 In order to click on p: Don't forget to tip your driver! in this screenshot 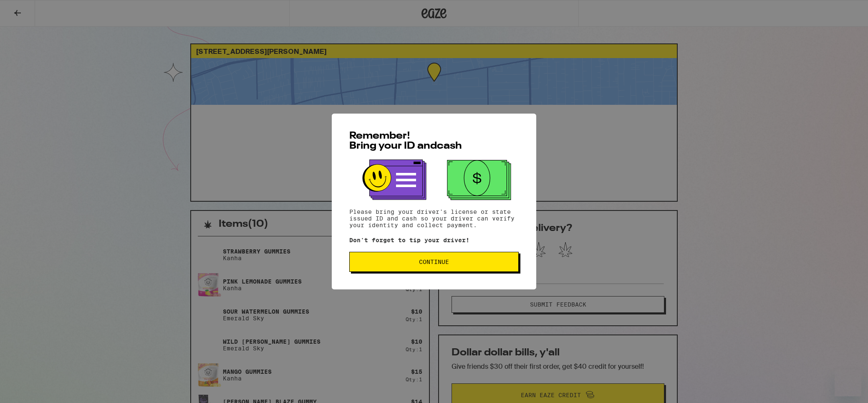, I will do `click(434, 240)`.